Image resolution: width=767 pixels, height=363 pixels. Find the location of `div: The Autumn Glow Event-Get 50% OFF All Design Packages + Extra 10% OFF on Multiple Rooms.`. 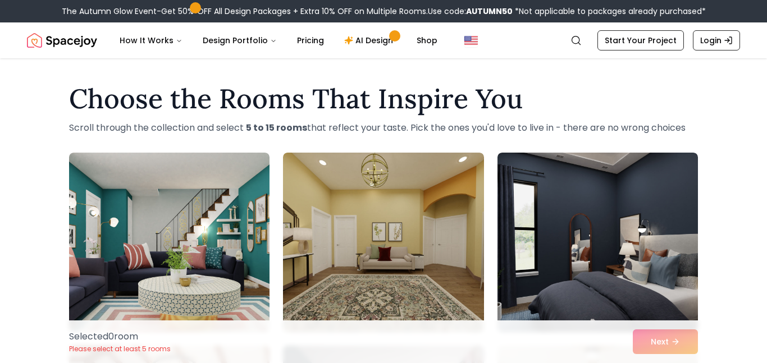

div: The Autumn Glow Event-Get 50% OFF All Design Packages + Extra 10% OFF on Multiple Rooms. is located at coordinates (383, 11).